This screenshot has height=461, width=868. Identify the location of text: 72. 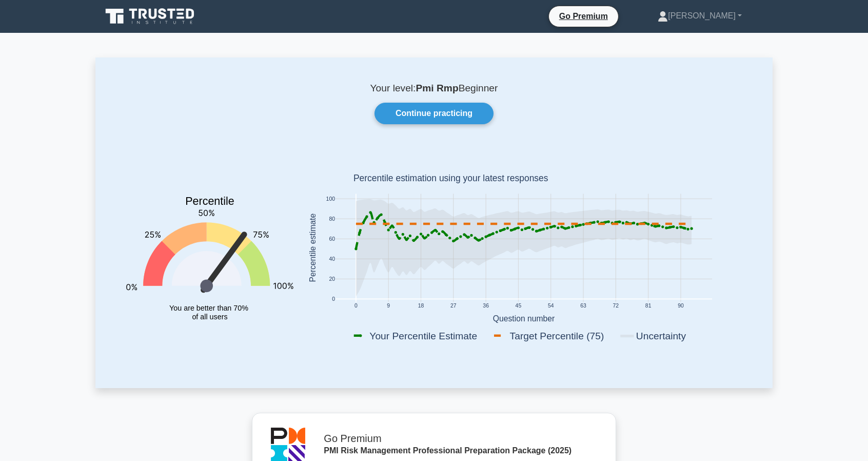
(616, 306).